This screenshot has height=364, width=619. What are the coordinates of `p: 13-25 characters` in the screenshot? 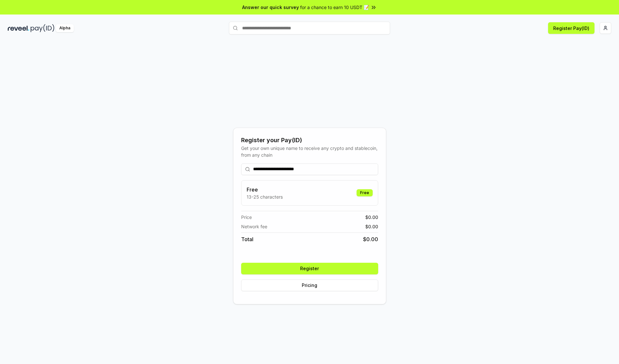 It's located at (265, 196).